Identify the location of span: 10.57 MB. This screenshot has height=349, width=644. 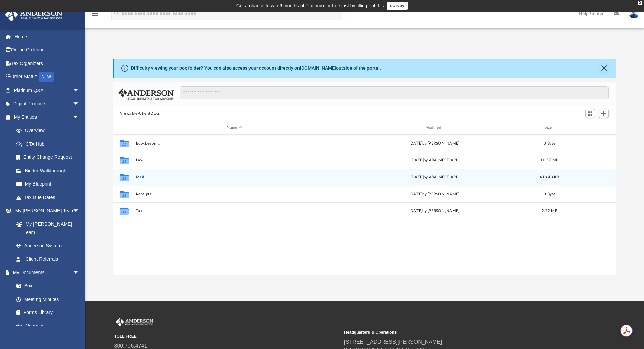
(549, 160).